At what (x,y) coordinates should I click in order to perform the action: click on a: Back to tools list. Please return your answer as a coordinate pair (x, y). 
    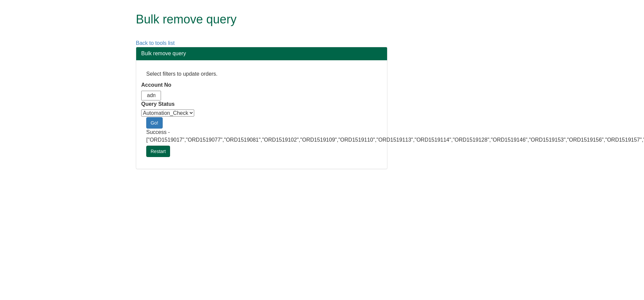
    Looking at the image, I should click on (155, 43).